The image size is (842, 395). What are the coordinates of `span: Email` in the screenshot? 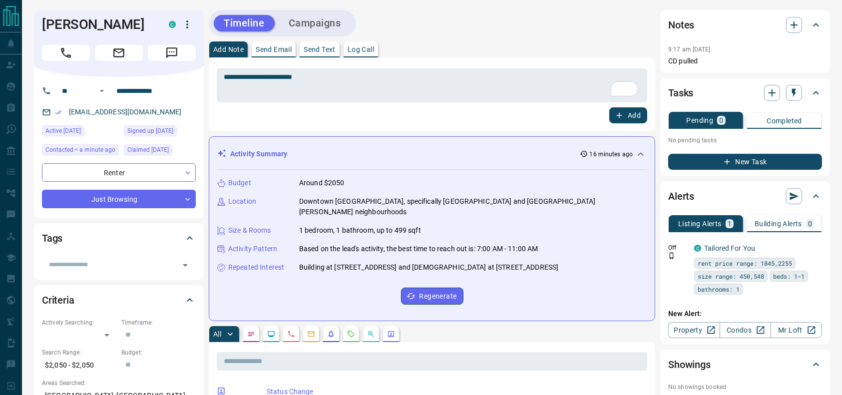 It's located at (119, 53).